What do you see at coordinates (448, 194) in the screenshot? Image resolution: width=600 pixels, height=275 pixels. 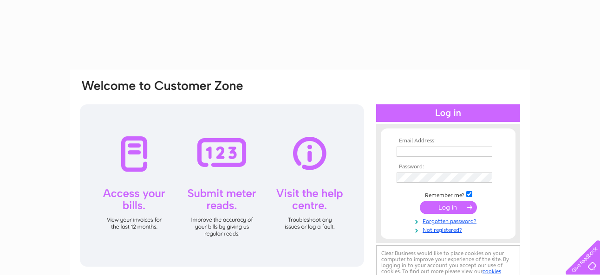 I see `td: Remember me?` at bounding box center [448, 194].